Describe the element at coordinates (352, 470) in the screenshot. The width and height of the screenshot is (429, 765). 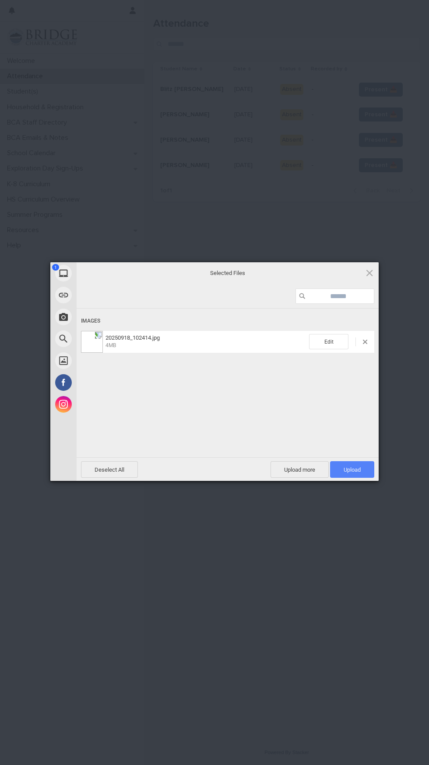
I see `span: Upload` at that location.